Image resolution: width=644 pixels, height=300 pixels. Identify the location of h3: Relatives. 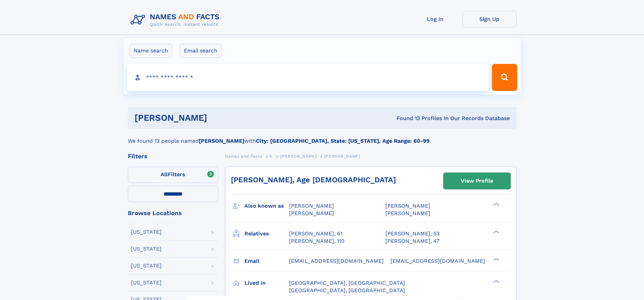
(267, 234).